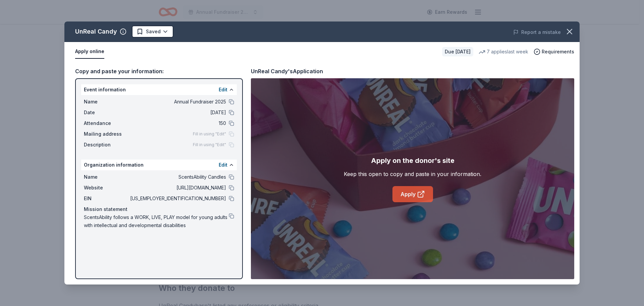 The width and height of the screenshot is (644, 306). I want to click on button: Saved, so click(153, 32).